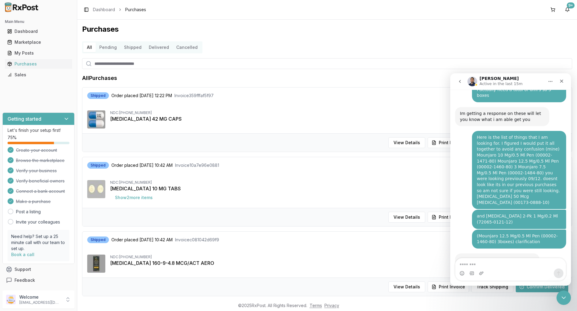  I want to click on img: Breztri Aerosphere 160-9-4.8 MCG/ACT AERO, so click(96, 264).